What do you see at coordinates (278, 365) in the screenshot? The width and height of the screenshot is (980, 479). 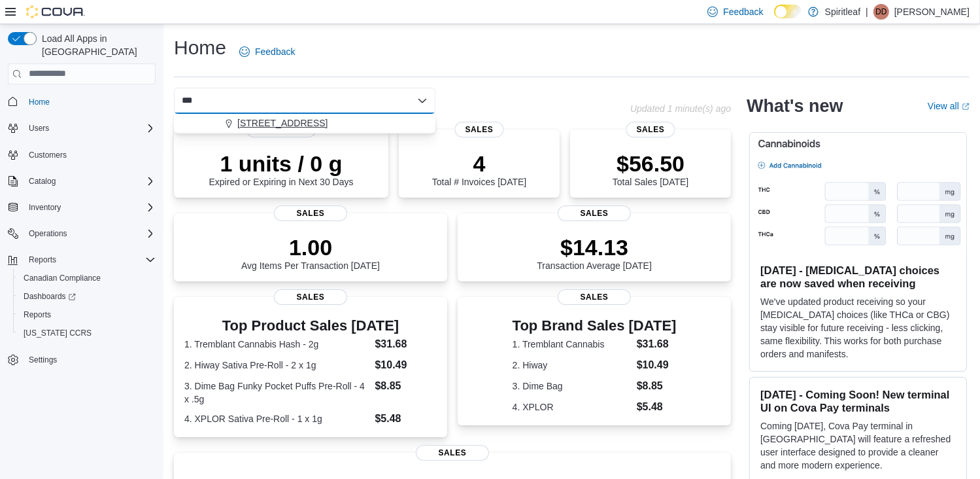 I see `dt: 2. Hiway Sativa Pre-Roll - 2 x 1g` at bounding box center [278, 365].